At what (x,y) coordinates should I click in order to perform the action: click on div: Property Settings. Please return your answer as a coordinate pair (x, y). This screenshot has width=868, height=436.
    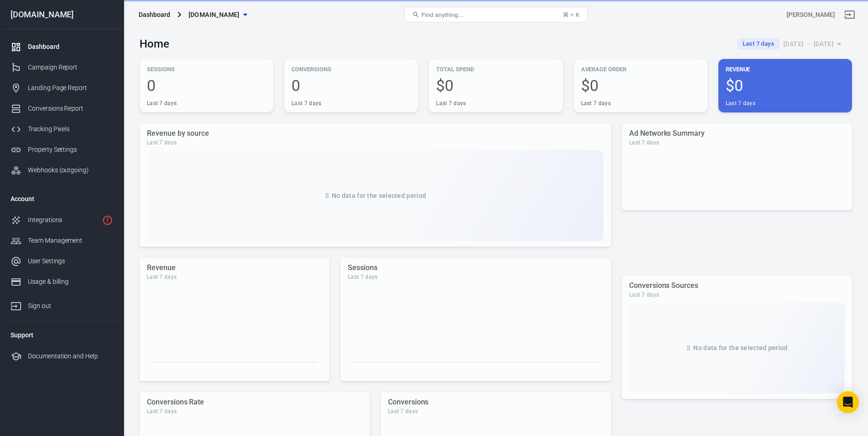
    Looking at the image, I should click on (71, 150).